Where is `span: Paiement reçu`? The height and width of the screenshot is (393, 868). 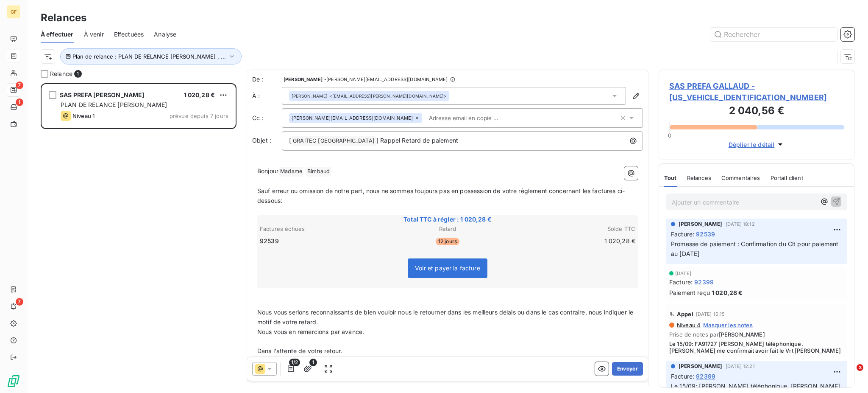 span: Paiement reçu is located at coordinates (689, 292).